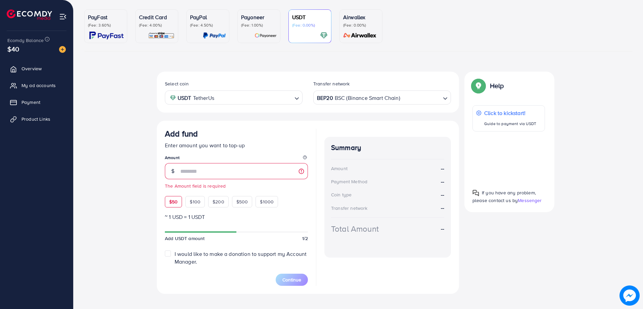 This screenshot has height=309, width=643. What do you see at coordinates (387, 147) in the screenshot?
I see `h4: Summary` at bounding box center [387, 147].